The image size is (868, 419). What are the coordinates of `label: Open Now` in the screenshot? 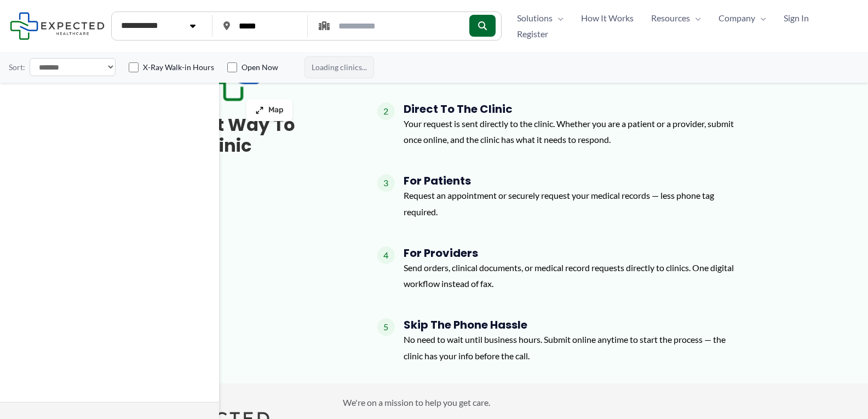 It's located at (259, 68).